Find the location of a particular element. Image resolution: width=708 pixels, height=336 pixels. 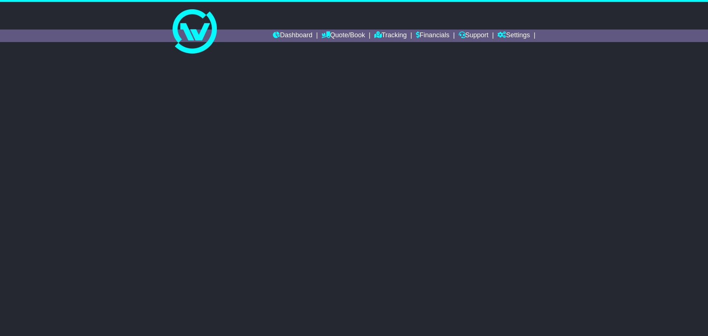

a: Financials is located at coordinates (433, 36).